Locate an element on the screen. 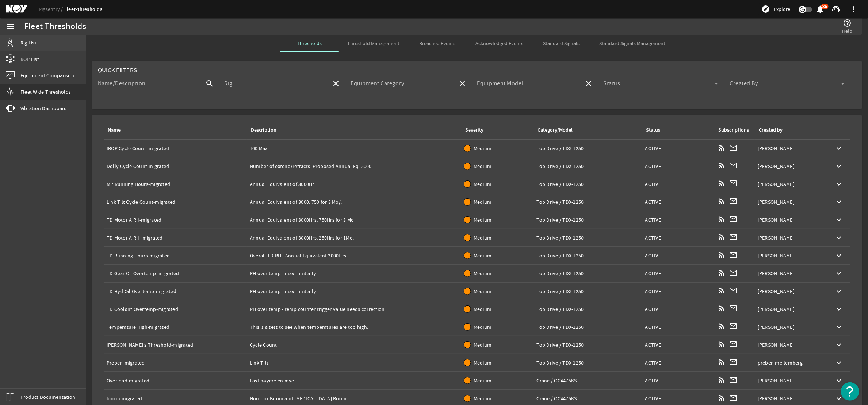  div: RH over temp - temp counter trigger value needs correction. is located at coordinates (354, 309).